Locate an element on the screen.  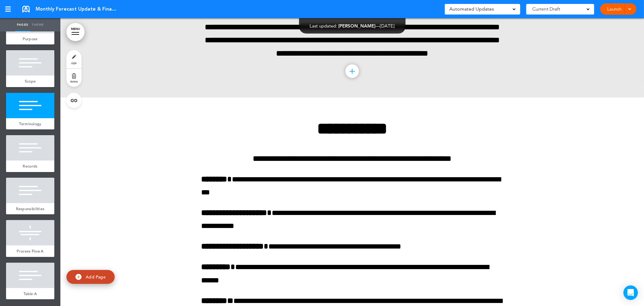
a: Process Flow A is located at coordinates (30, 251).